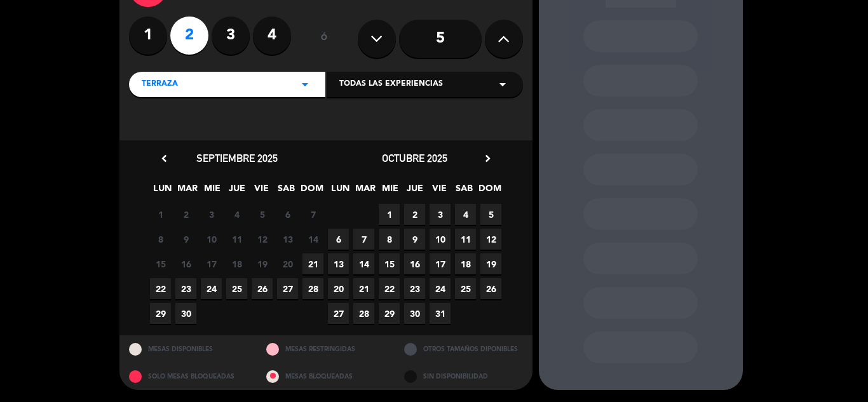 The width and height of the screenshot is (868, 402). I want to click on div: MESAS RESTRINGIDAS, so click(325, 349).